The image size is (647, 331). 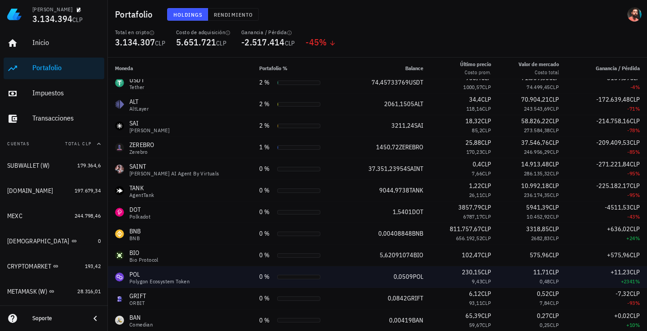 I want to click on th: Portafolio %: Sin ordenar. Pulse para ordenar de forma ascendente., so click(x=298, y=68).